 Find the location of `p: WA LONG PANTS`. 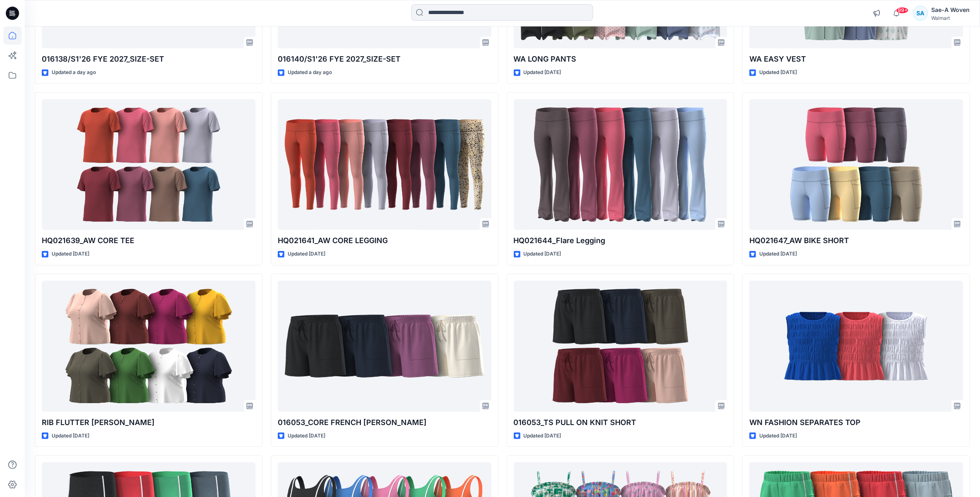

p: WA LONG PANTS is located at coordinates (621, 59).